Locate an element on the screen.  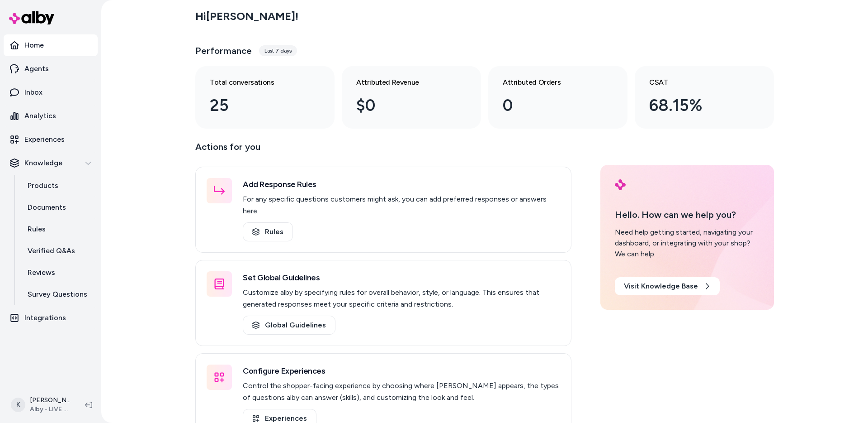
p: Products is located at coordinates (43, 186).